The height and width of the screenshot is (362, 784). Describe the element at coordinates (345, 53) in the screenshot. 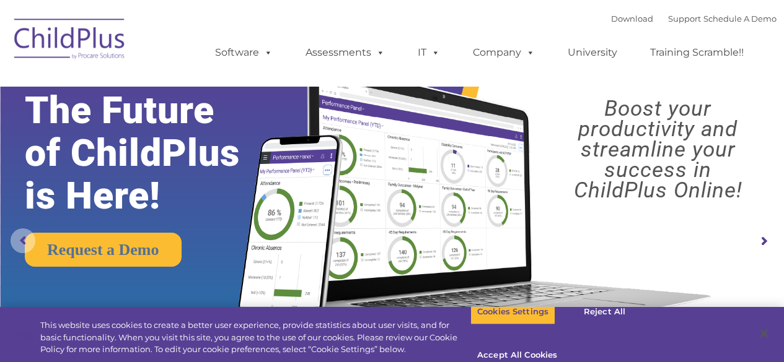

I see `a: Assessments` at that location.